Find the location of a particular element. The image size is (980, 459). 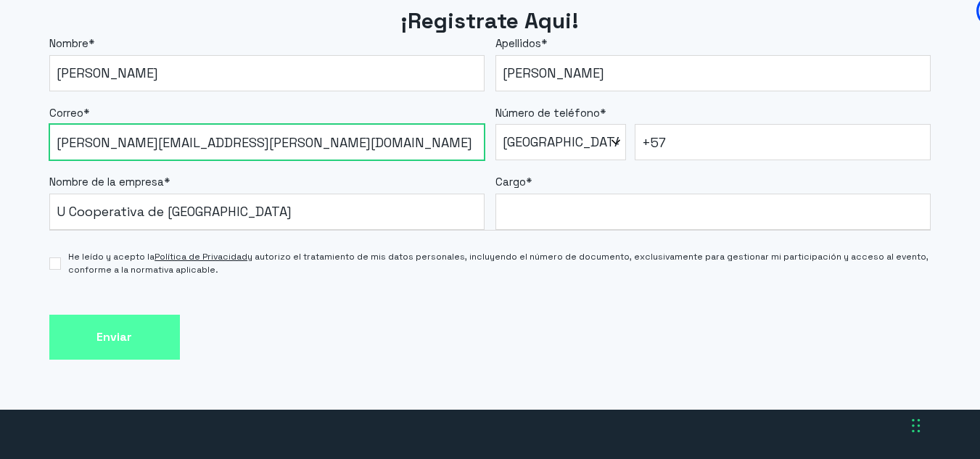

input: Enviar is located at coordinates (115, 338).